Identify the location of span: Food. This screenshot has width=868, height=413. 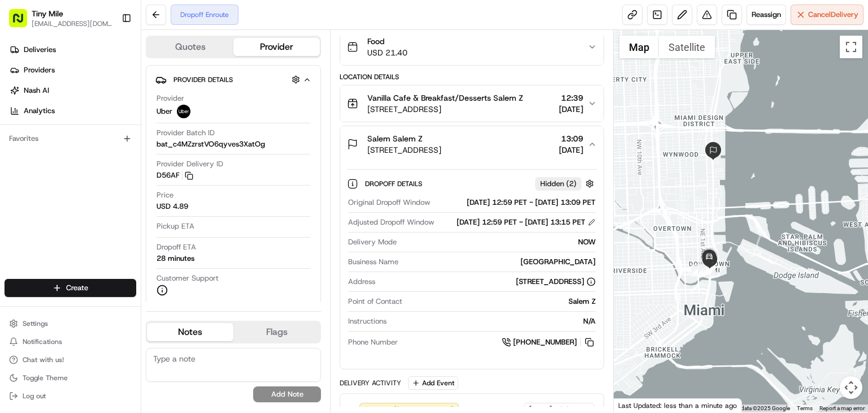
(387, 42).